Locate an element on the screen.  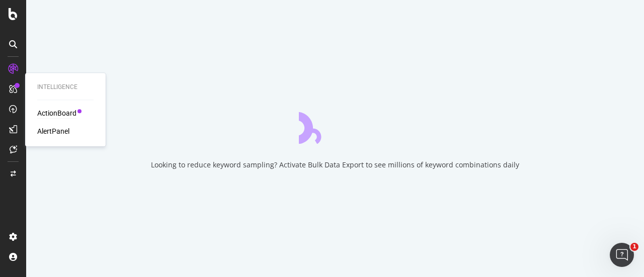
div: ActionBoard is located at coordinates (57, 113).